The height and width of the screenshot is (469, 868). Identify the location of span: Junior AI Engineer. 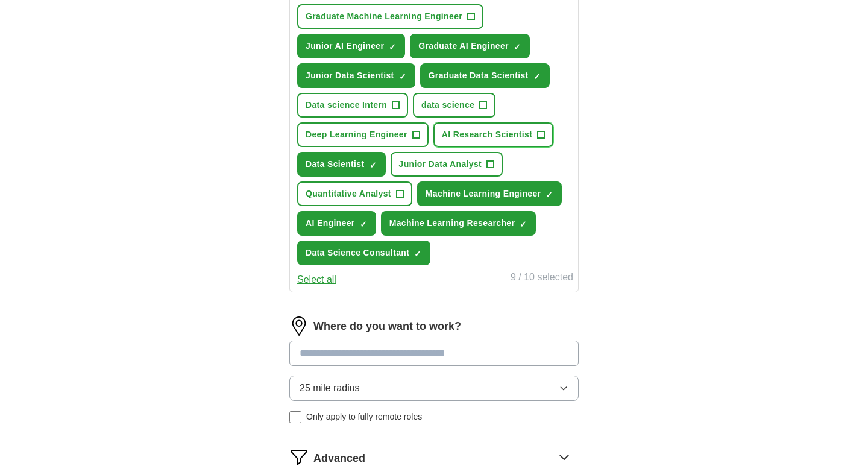
(344, 45).